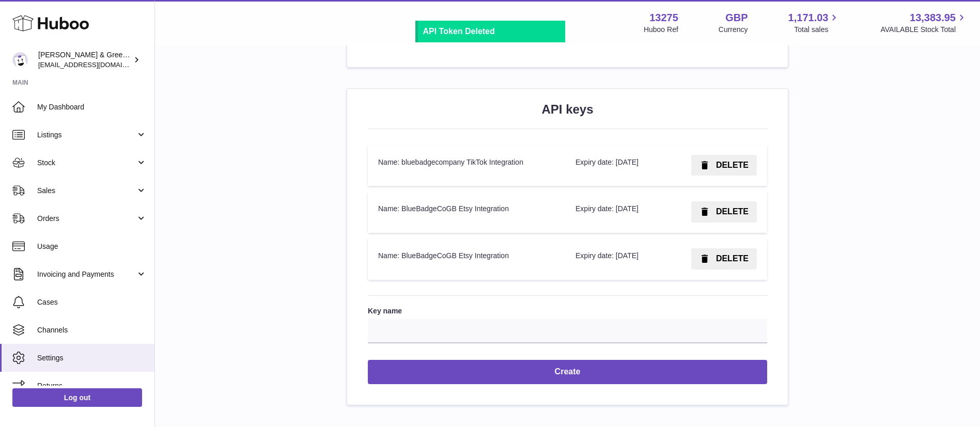 The height and width of the screenshot is (427, 980). I want to click on span: Cases, so click(92, 302).